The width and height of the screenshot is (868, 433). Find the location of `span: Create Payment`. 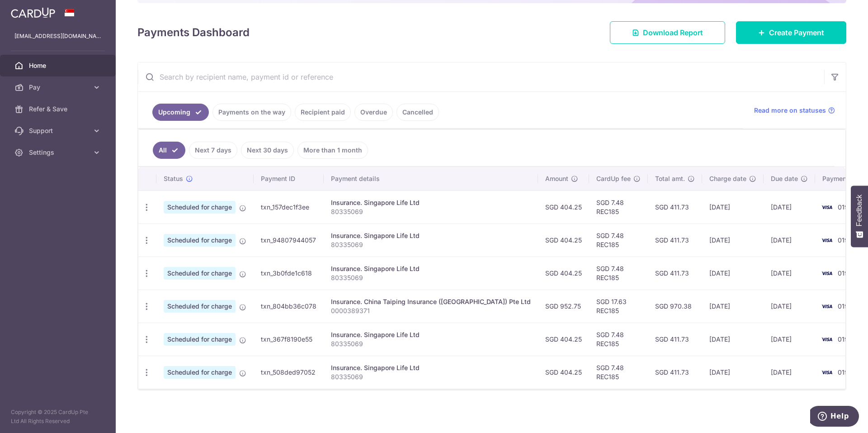

span: Create Payment is located at coordinates (796, 32).